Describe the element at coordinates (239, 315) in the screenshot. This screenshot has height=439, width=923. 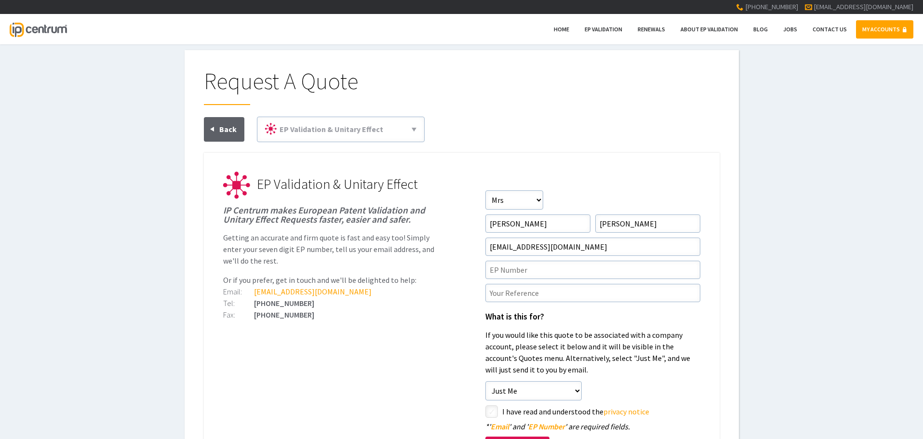
I see `div: Fax:` at that location.